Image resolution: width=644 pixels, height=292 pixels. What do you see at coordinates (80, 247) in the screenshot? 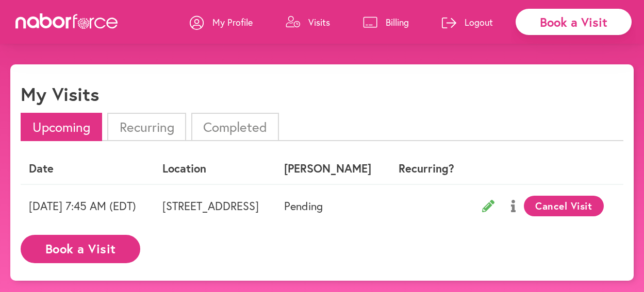
I see `a: Book a Visit` at bounding box center [80, 247].